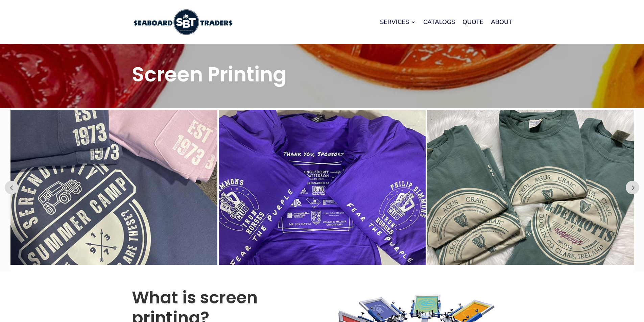 The width and height of the screenshot is (644, 322). Describe the element at coordinates (398, 22) in the screenshot. I see `a: Services` at that location.